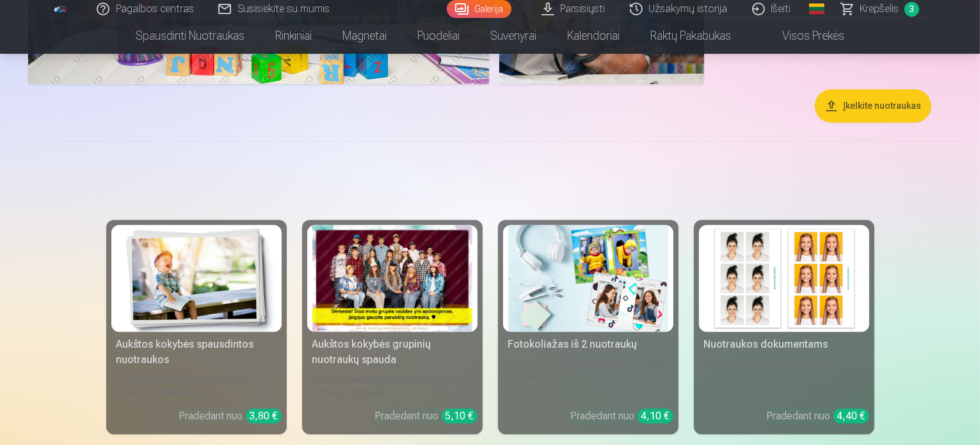 The image size is (980, 445). I want to click on a: Suvenyrai, so click(513, 36).